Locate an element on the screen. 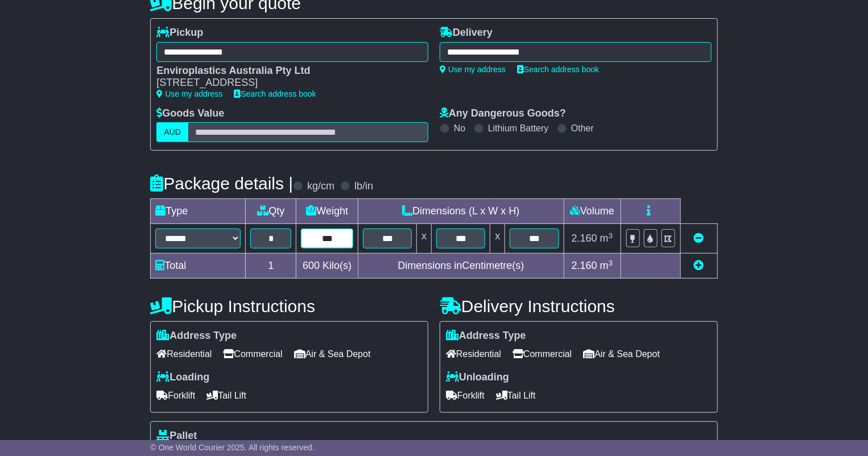 This screenshot has width=868, height=456. a: Add new item is located at coordinates (699, 265).